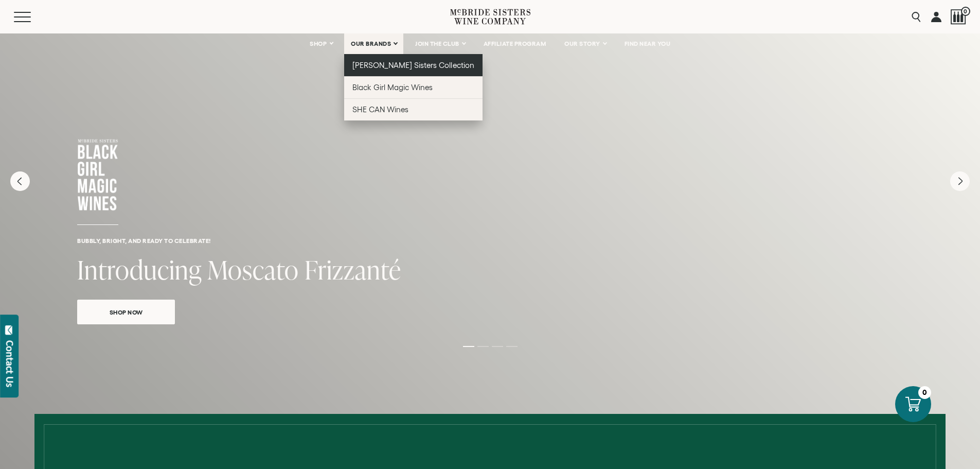 The height and width of the screenshot is (469, 980). Describe the element at coordinates (437, 43) in the screenshot. I see `span: JOIN THE CLUB` at that location.